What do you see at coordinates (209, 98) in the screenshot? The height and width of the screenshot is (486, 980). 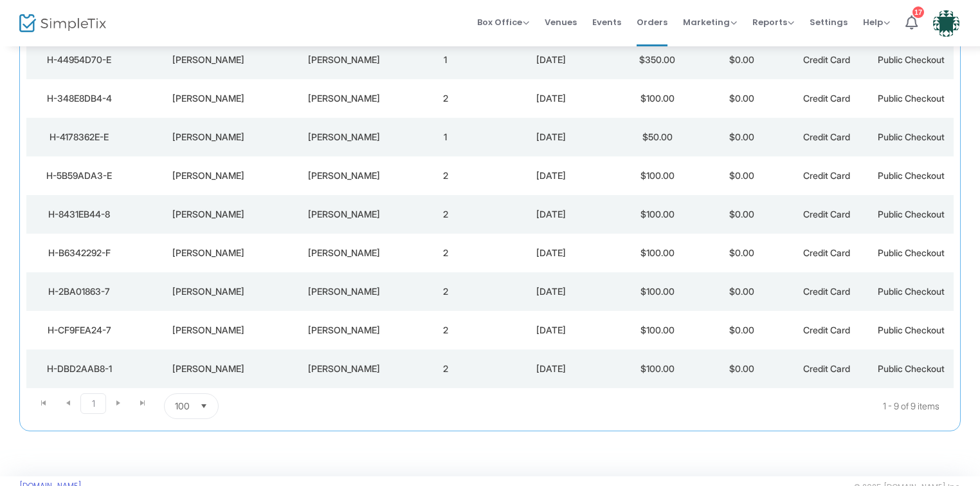 I see `div: Nichole` at bounding box center [209, 98].